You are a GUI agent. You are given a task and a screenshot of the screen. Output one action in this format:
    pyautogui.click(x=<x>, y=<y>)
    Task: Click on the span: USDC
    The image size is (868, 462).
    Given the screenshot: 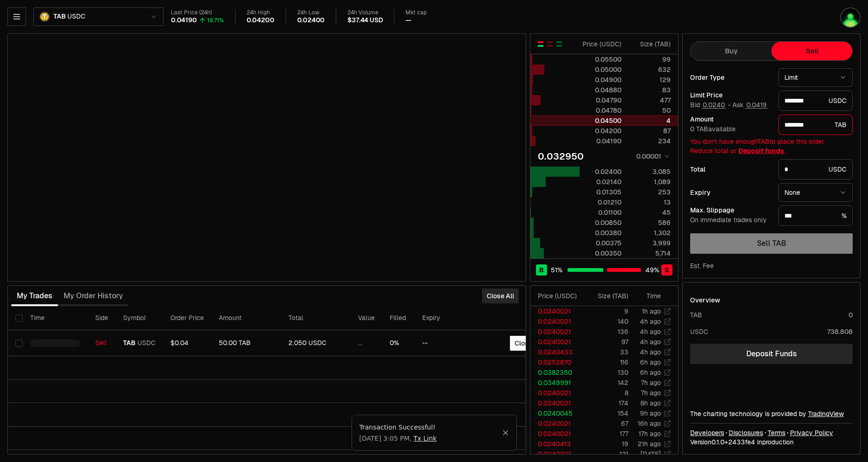 What is the action you would take?
    pyautogui.click(x=146, y=344)
    